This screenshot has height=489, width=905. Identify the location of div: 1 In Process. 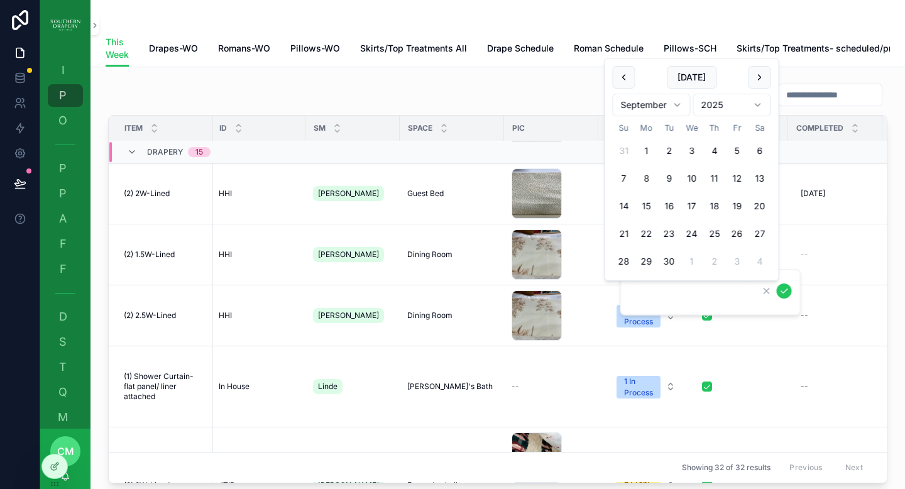
(639, 387).